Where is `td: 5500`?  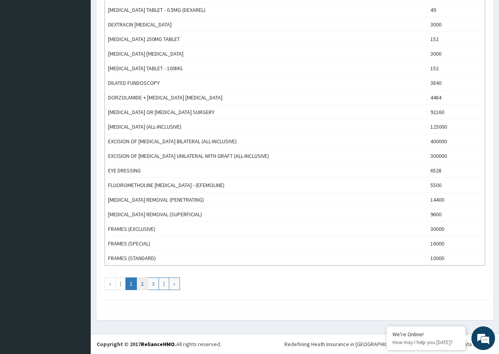
td: 5500 is located at coordinates (456, 185).